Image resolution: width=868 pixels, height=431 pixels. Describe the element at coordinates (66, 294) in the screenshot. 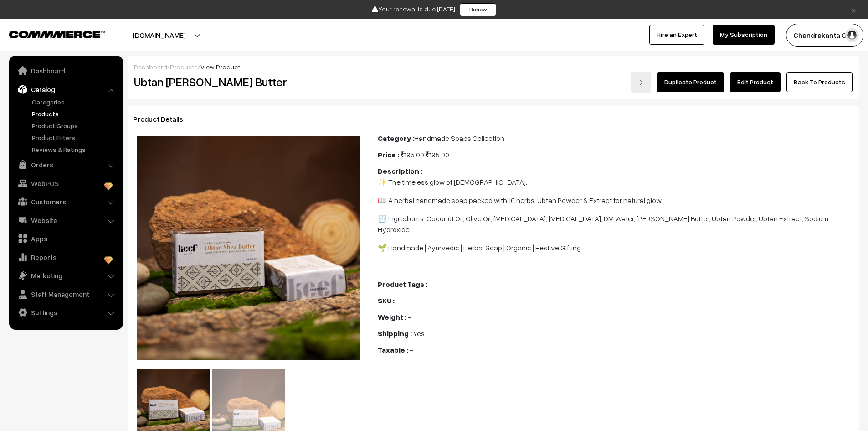

I see `a: Staff Management` at that location.